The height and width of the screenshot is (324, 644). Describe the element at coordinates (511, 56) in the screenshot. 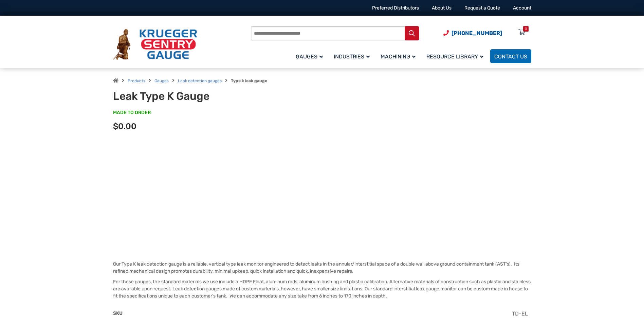

I see `span: Contact Us` at that location.